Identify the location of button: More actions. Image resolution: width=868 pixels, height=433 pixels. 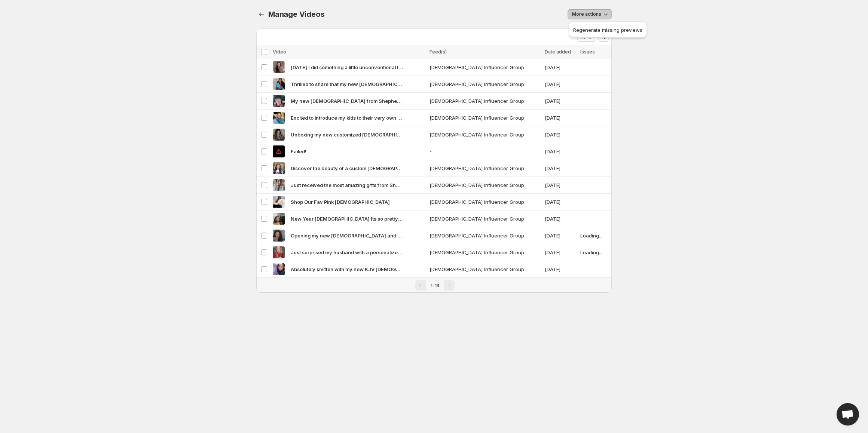
(589, 14).